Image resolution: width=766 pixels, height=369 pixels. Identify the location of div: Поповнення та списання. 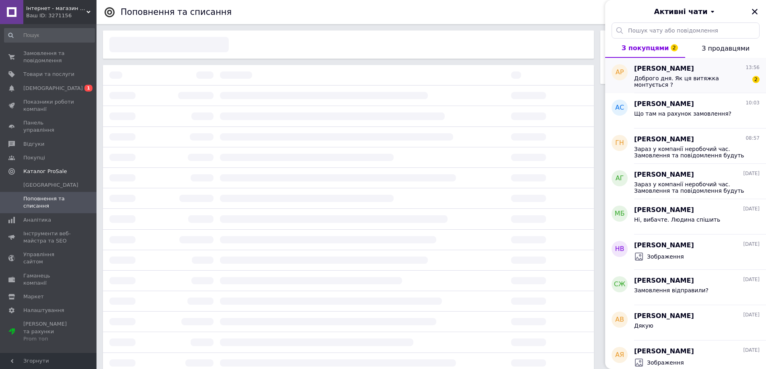
(176, 12).